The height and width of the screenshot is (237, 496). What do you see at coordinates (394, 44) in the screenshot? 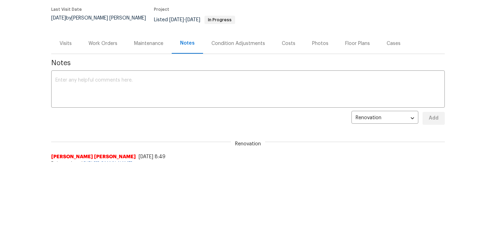
I see `div: Cases` at bounding box center [394, 44].